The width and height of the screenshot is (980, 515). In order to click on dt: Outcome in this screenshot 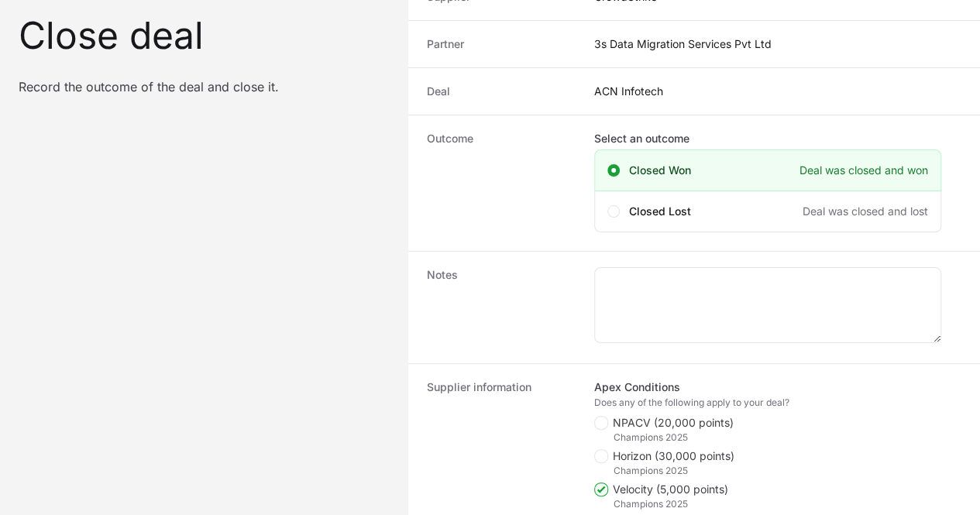, I will do `click(502, 183)`.